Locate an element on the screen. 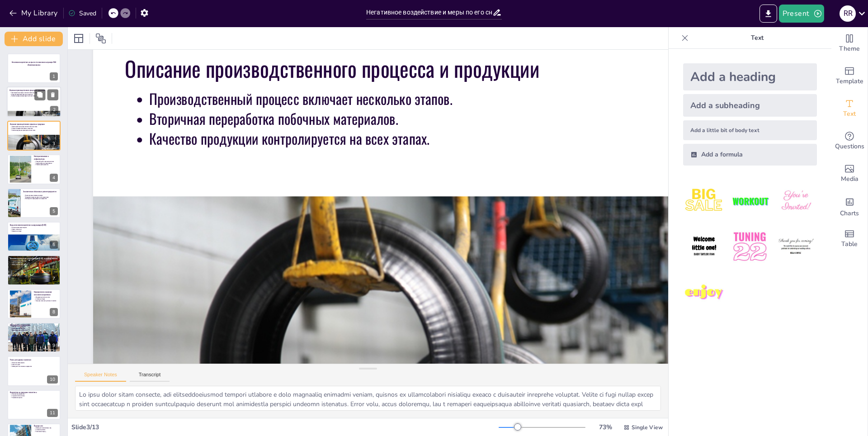 The height and width of the screenshot is (436, 868). button: Add slide is located at coordinates (33, 39).